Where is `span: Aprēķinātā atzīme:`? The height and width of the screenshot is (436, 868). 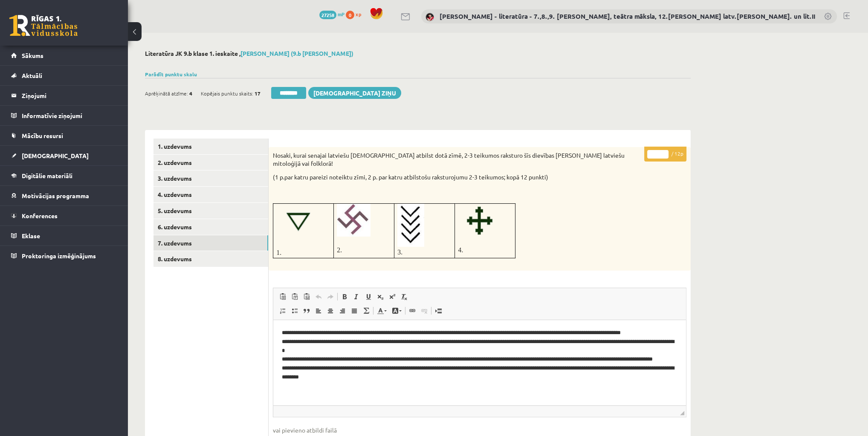 span: Aprēķinātā atzīme: is located at coordinates (166, 94).